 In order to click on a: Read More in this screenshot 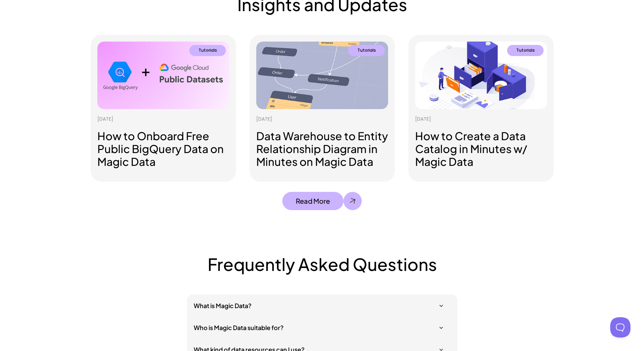, I will do `click(322, 201)`.